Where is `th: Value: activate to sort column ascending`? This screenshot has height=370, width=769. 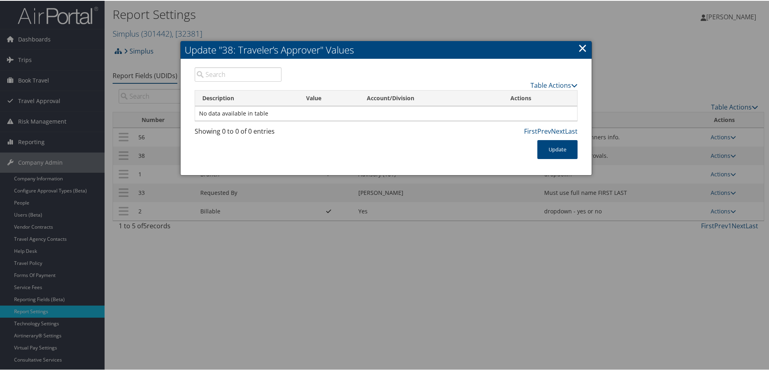
th: Value: activate to sort column ascending is located at coordinates (329, 97).